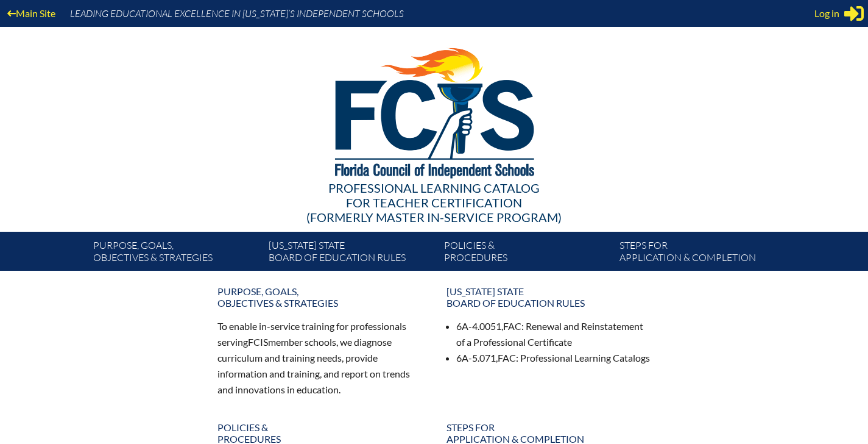 The image size is (868, 444). Describe the element at coordinates (320, 357) in the screenshot. I see `p: To enable in-service training for professionals serving member schools, we diagnose curriculum an...` at that location.